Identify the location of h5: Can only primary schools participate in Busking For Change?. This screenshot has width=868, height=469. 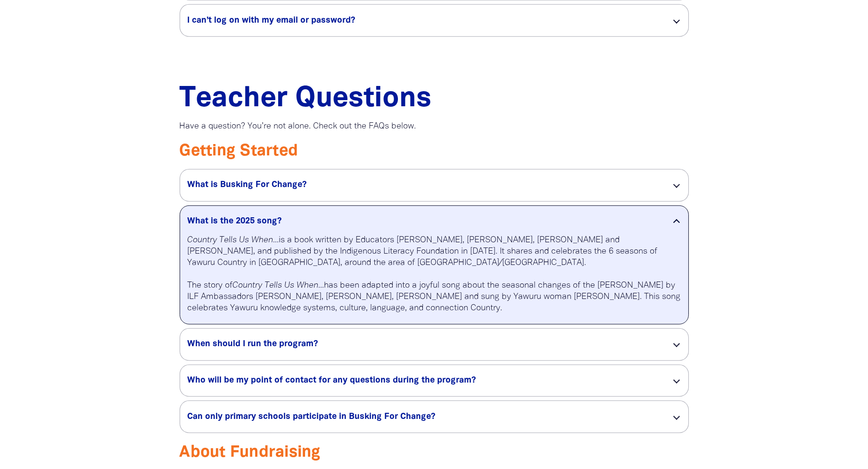
(422, 417).